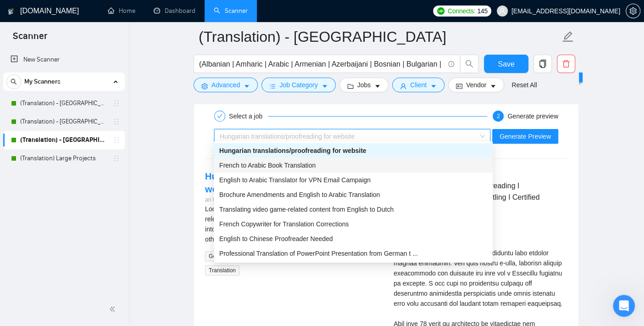 The height and width of the screenshot is (326, 644). What do you see at coordinates (379, 37) in the screenshot?
I see `input: Scanner name...` at bounding box center [379, 37].